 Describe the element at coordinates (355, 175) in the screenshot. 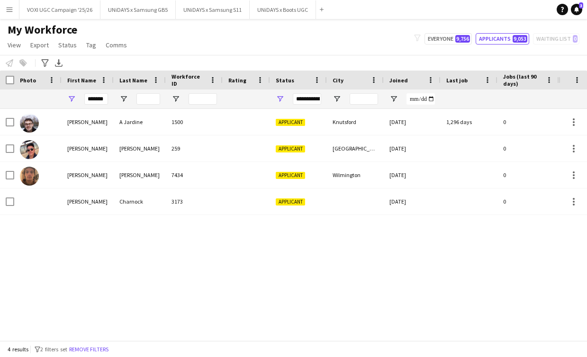

I see `div: Wilmington` at that location.